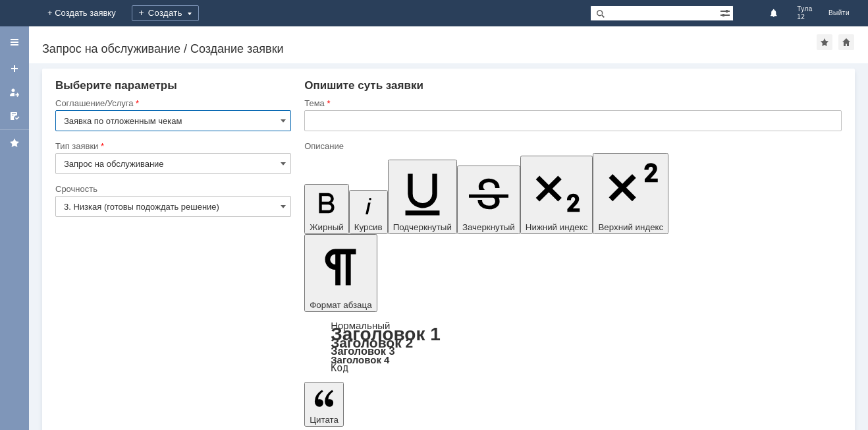 The image size is (868, 430). Describe the element at coordinates (172, 189) in the screenshot. I see `div: Срочность` at that location.